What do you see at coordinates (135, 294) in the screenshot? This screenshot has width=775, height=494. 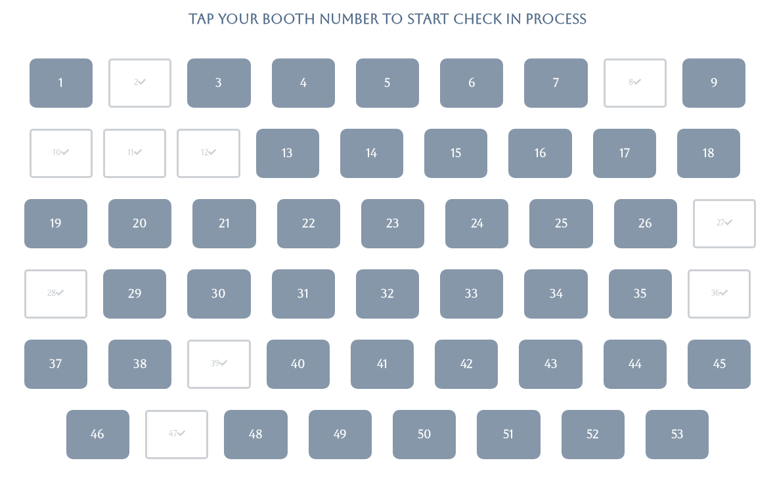 I see `div: 29` at bounding box center [135, 294].